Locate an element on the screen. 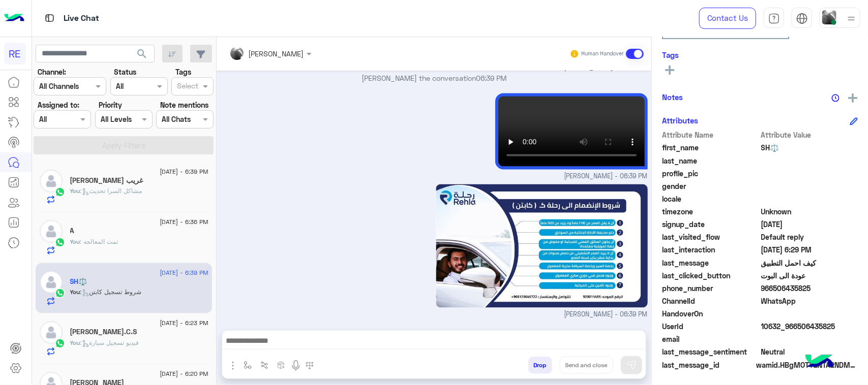 The width and height of the screenshot is (868, 385). span: 0 is located at coordinates (810, 352).